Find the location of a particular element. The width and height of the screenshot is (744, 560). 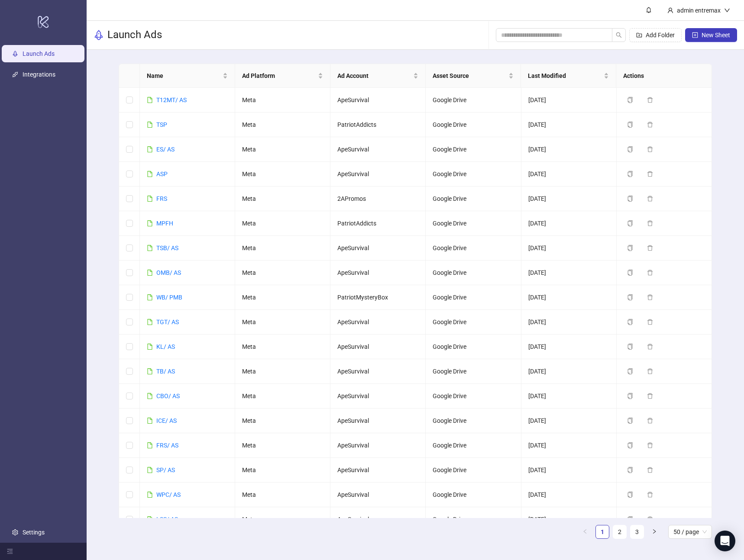

a: Settings is located at coordinates (34, 532).